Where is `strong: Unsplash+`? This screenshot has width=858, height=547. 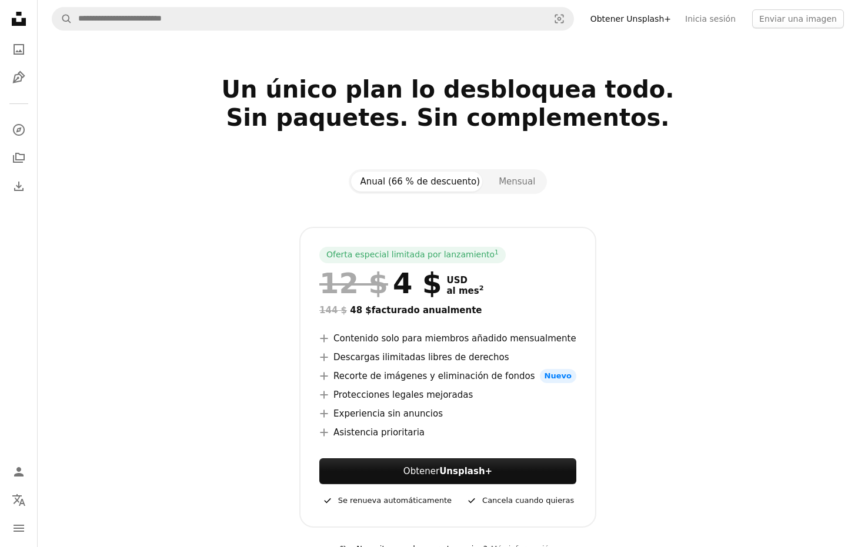 strong: Unsplash+ is located at coordinates (466, 472).